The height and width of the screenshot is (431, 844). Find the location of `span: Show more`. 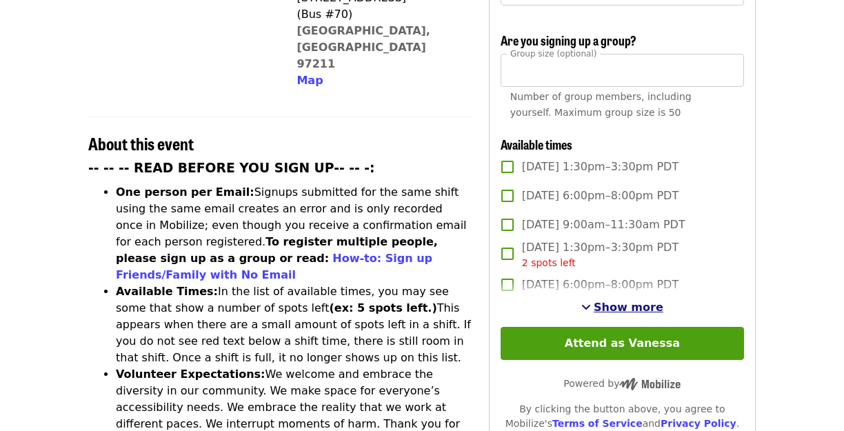

span: Show more is located at coordinates (628, 307).